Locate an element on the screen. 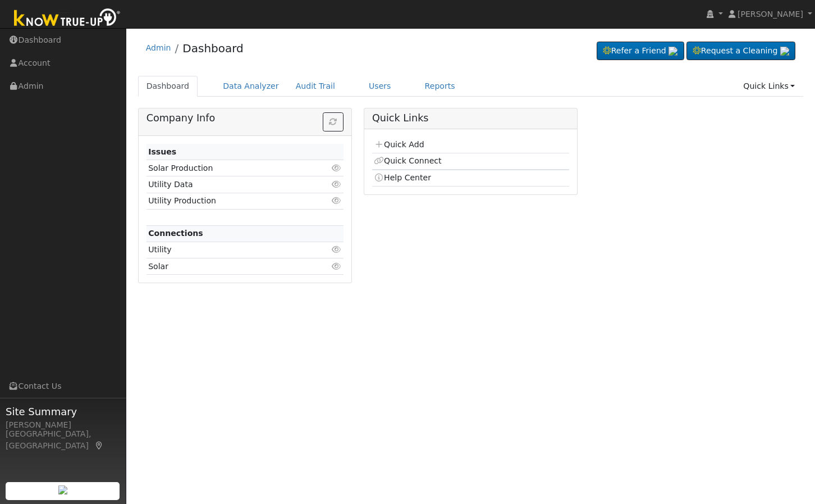 The width and height of the screenshot is (815, 504). span: Site Summary is located at coordinates (63, 411).